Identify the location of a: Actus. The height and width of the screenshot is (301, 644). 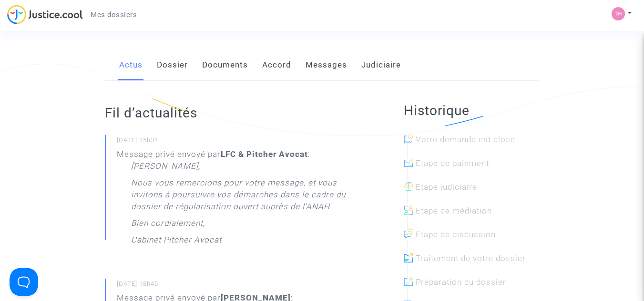
(131, 66).